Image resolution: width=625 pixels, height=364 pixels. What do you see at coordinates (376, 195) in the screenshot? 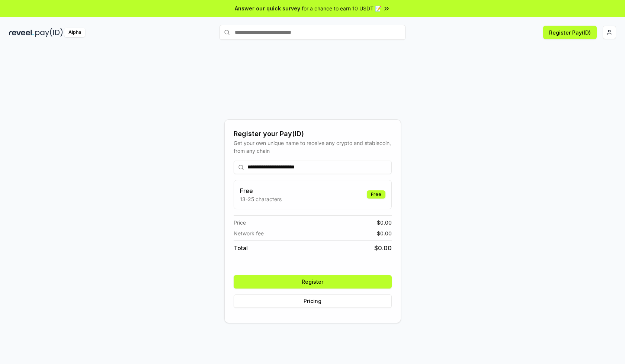
I see `div: Free` at bounding box center [376, 195].